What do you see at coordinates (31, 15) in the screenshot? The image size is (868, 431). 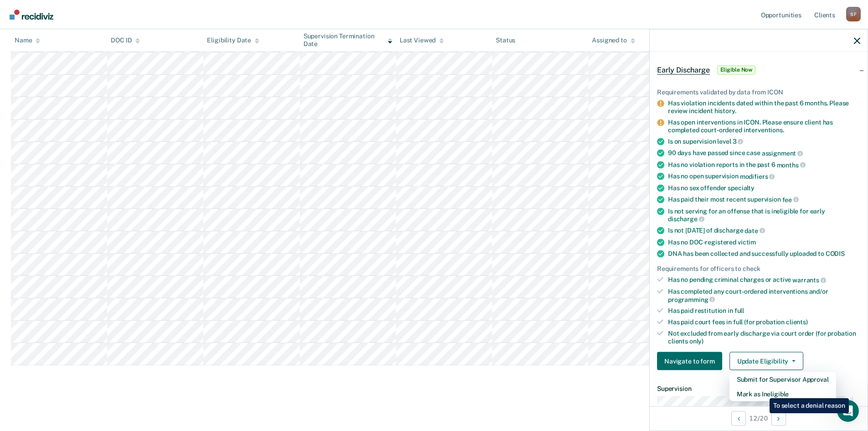 I see `img: Recidiviz` at bounding box center [31, 15].